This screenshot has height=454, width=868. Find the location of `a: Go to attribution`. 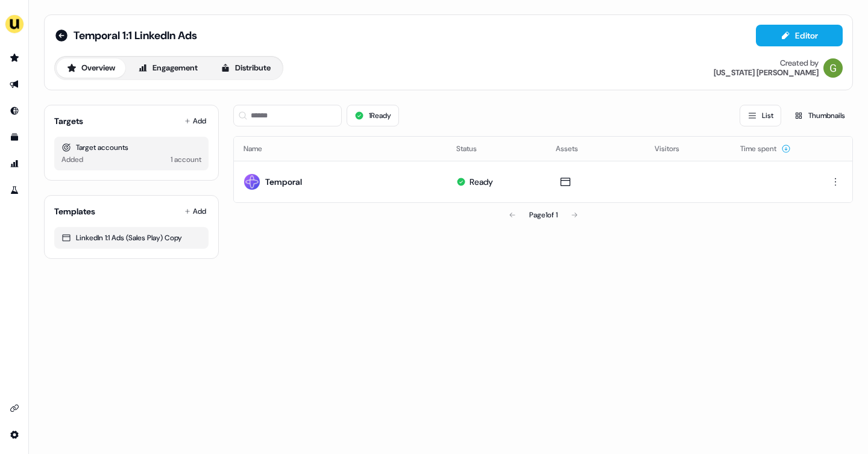

a: Go to attribution is located at coordinates (14, 164).